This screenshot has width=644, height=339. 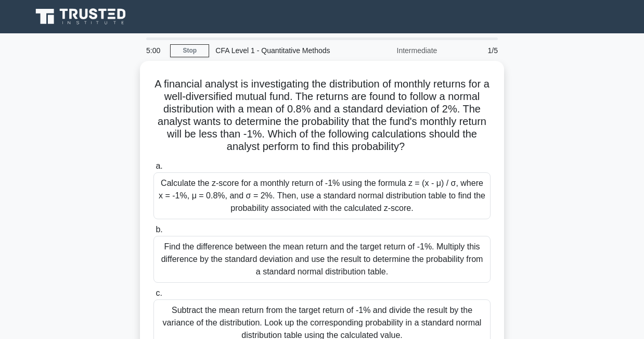 What do you see at coordinates (322, 116) in the screenshot?
I see `h5: A financial analyst is investigating the distribution of monthly returns for a well-diversified m...` at bounding box center [322, 116].